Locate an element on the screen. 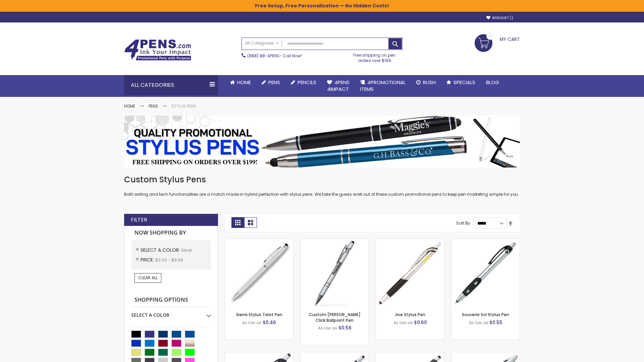  span: Price is located at coordinates (148, 260).